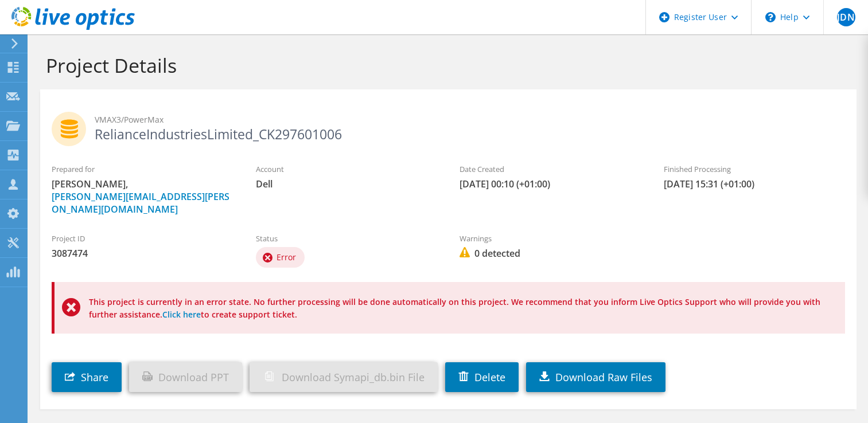 The width and height of the screenshot is (868, 423). Describe the element at coordinates (87, 377) in the screenshot. I see `a: Share` at that location.